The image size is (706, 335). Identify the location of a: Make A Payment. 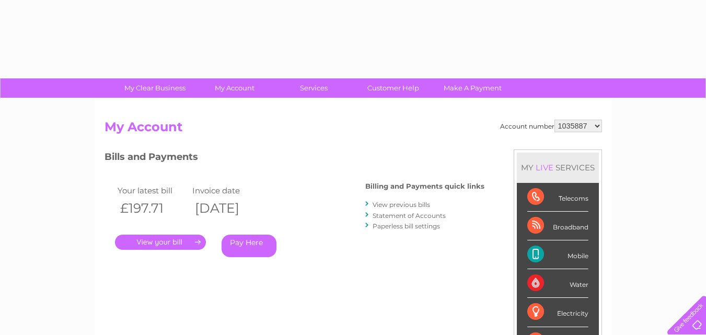
(473, 88).